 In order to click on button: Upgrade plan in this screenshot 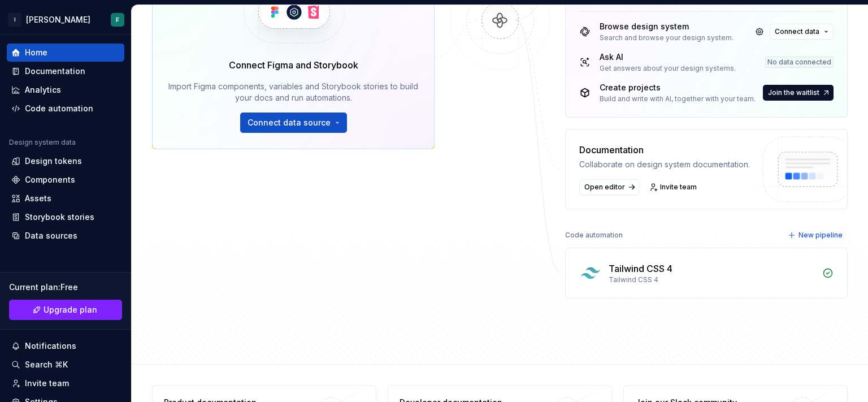, I will do `click(66, 310)`.